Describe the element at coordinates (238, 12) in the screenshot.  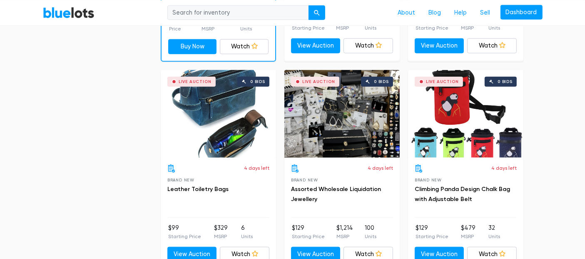
I see `input: Search for inventory` at that location.